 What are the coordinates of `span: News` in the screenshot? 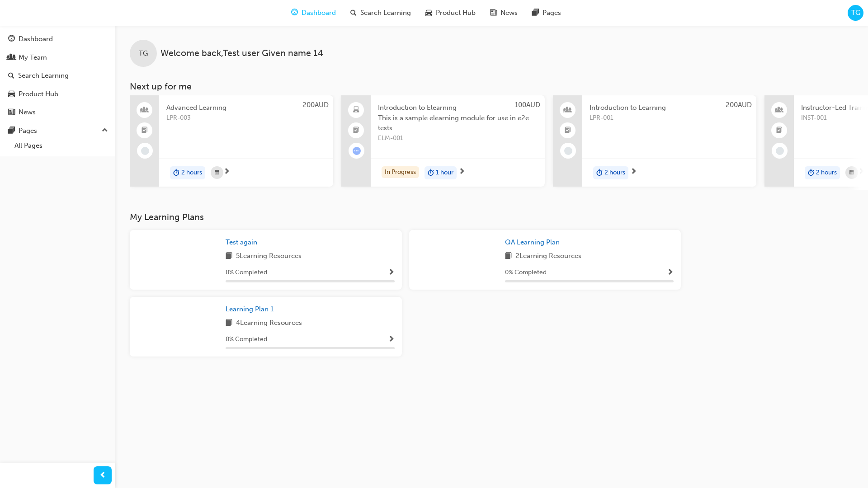 It's located at (519, 13).